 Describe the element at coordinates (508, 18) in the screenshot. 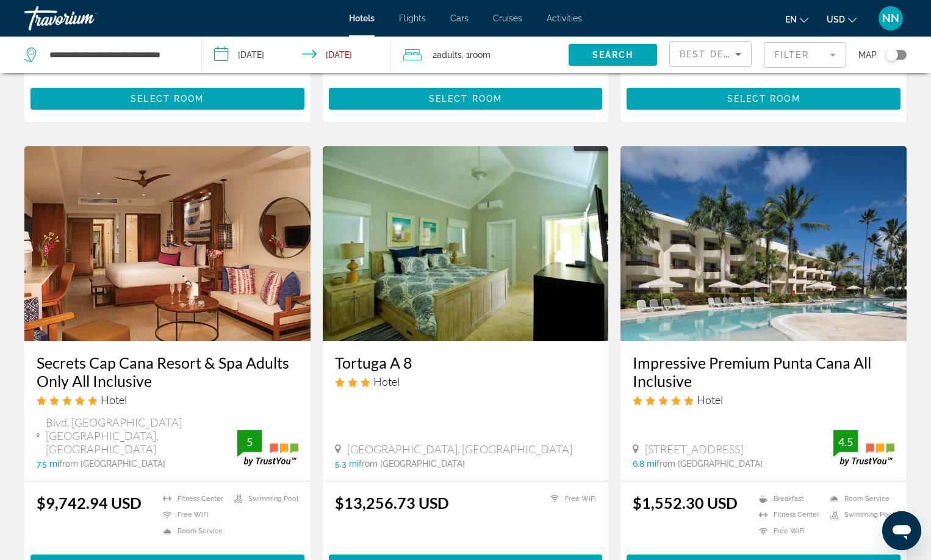

I see `a: Cruises` at that location.